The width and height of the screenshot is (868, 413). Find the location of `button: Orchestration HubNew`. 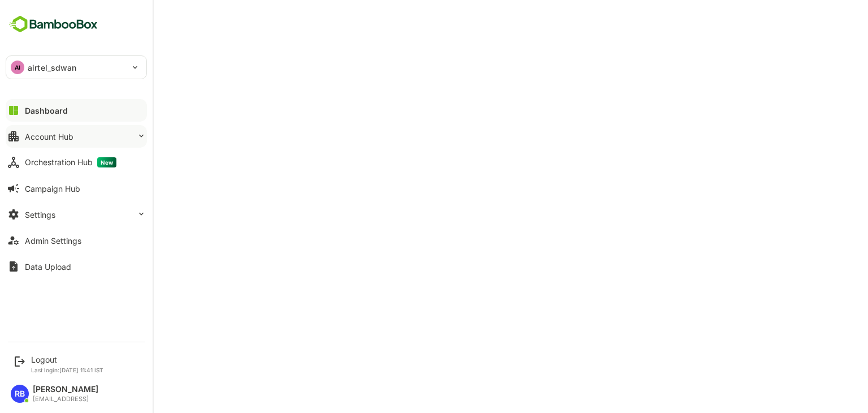

button: Orchestration HubNew is located at coordinates (76, 162).